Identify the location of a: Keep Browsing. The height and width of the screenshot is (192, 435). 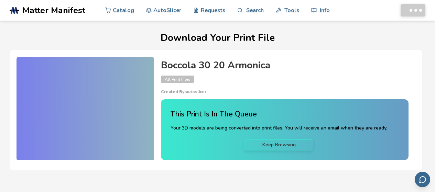
(279, 145).